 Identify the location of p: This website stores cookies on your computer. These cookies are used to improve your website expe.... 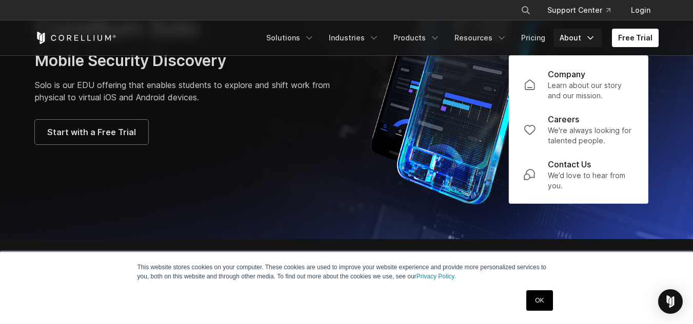
(347, 272).